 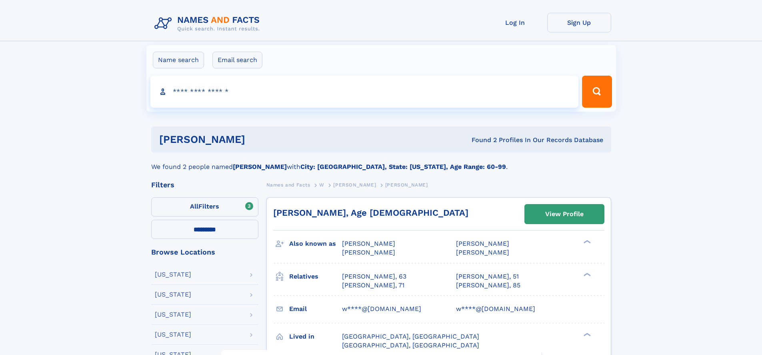 I want to click on a: W, so click(x=322, y=184).